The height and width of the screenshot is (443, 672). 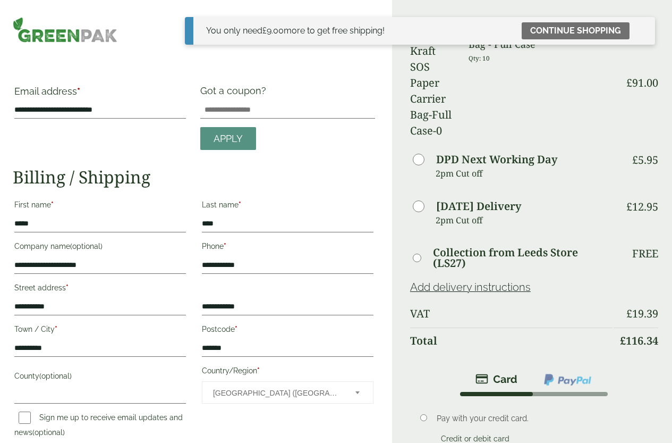 What do you see at coordinates (100, 248) in the screenshot?
I see `label: Company name` at bounding box center [100, 248].